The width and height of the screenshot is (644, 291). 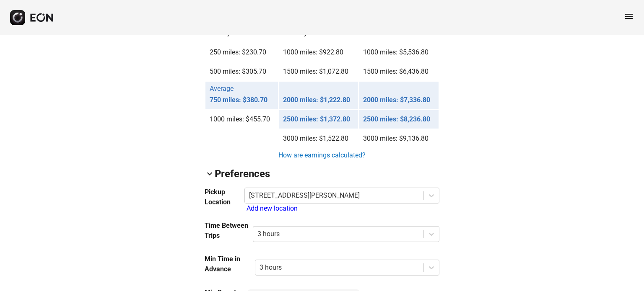 I want to click on span: keyboard_arrow_down, so click(x=210, y=174).